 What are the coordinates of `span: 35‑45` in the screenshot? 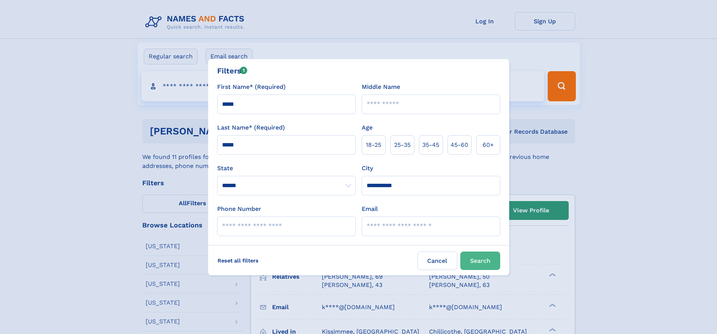 It's located at (430, 145).